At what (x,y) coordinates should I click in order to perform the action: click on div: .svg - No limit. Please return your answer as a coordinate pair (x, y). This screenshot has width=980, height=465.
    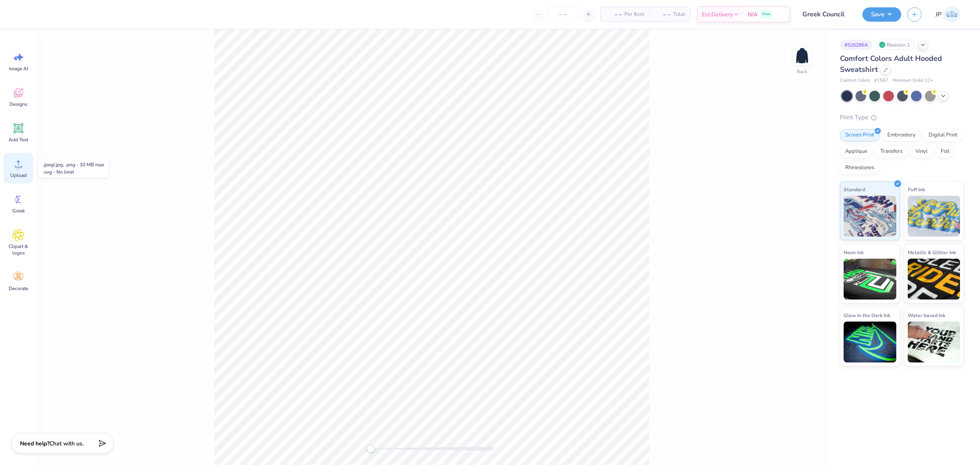
    Looking at the image, I should click on (74, 172).